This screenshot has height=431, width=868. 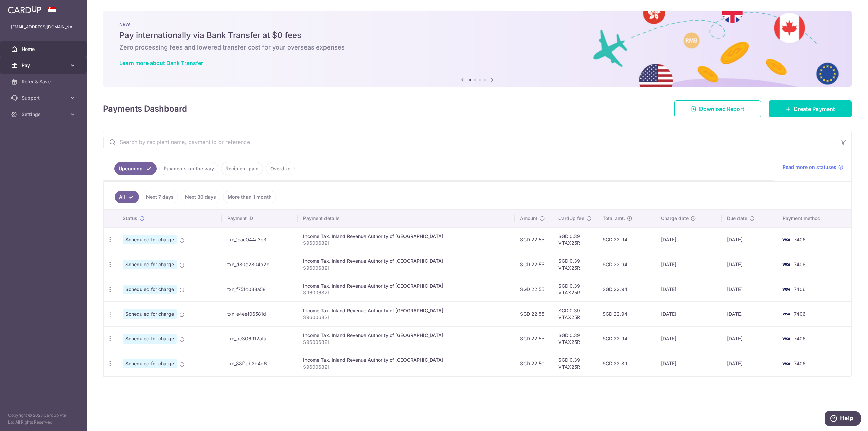 I want to click on a: Next 7 days, so click(x=160, y=197).